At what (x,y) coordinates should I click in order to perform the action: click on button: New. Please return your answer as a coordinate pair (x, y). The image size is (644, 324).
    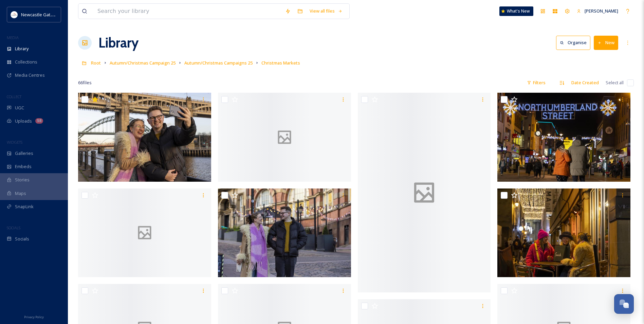
    Looking at the image, I should click on (606, 43).